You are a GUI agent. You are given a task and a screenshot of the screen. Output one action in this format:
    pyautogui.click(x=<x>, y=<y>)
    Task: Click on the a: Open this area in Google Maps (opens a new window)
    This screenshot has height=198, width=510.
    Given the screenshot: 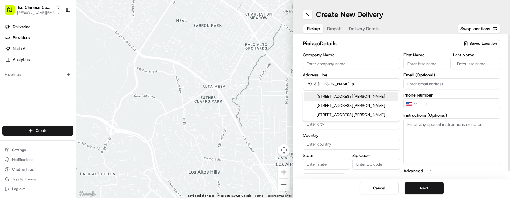 What is the action you would take?
    pyautogui.click(x=88, y=194)
    